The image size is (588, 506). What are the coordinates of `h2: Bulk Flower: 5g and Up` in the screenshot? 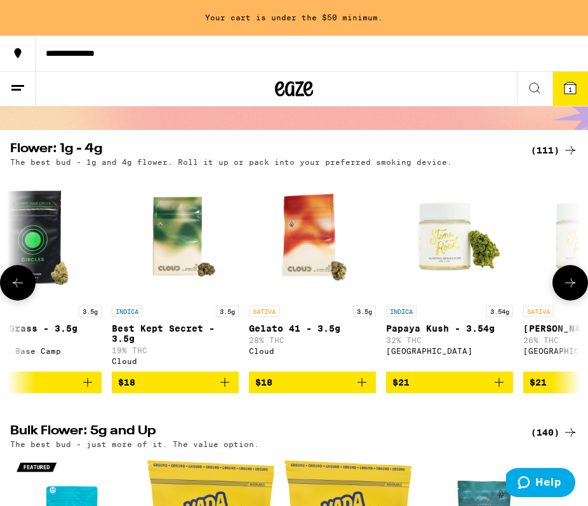 It's located at (263, 433).